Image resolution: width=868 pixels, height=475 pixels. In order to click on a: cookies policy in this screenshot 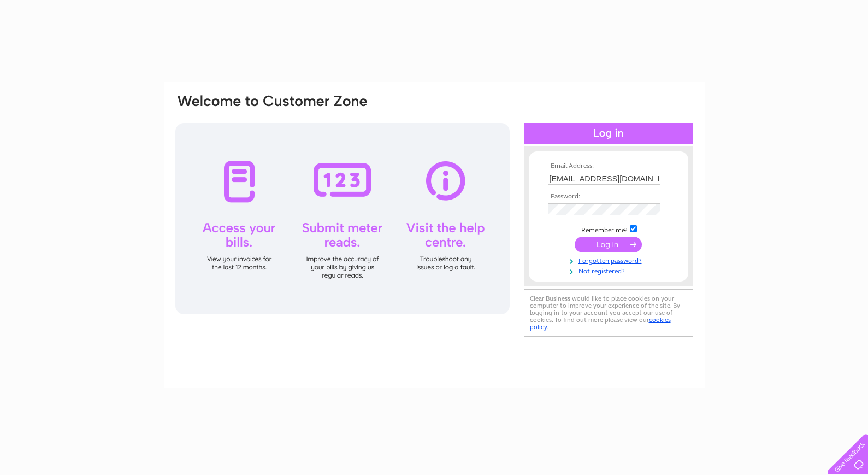, I will do `click(600, 323)`.